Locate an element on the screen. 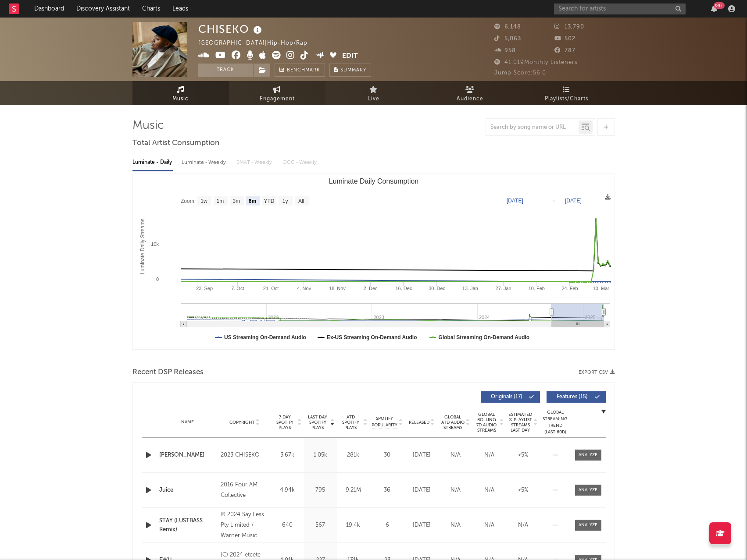  text: 13. Jan is located at coordinates (470, 288).